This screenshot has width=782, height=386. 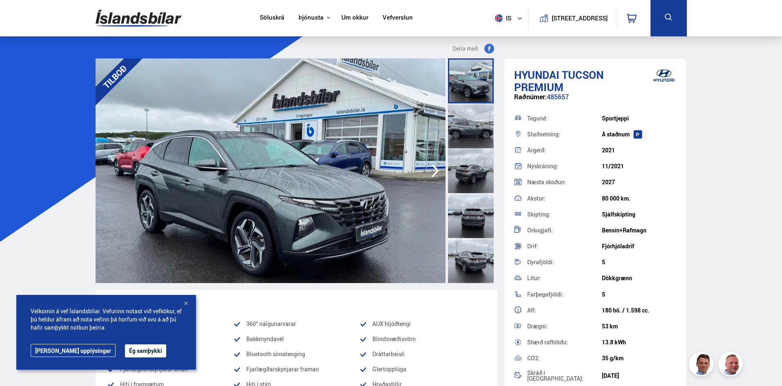 What do you see at coordinates (499, 18) in the screenshot?
I see `img: svg+xml;base64,PHN2ZyB4bWxucz0iaHR0cDovL3d3dy53My5vcmcvMjAwMC9zdmciIHdpZHRoPSI1MTIiIGhlaWdodD0iNT...` at bounding box center [499, 18].